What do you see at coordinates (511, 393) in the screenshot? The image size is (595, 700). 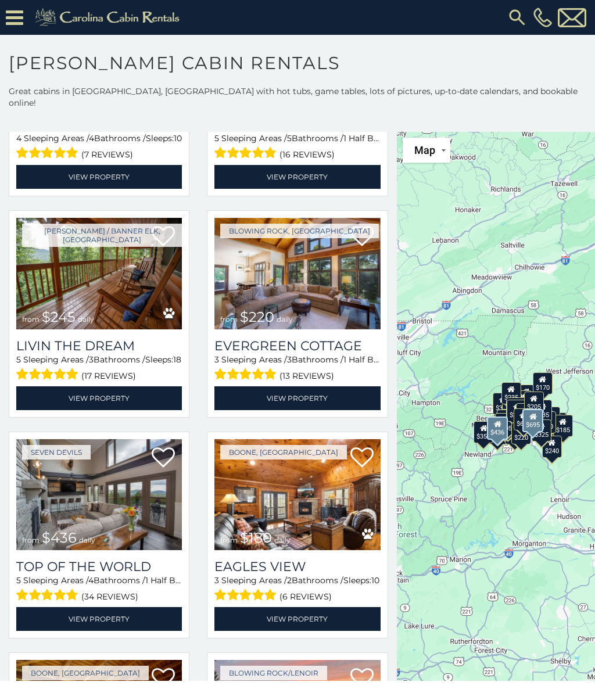 I see `div: $235` at bounding box center [511, 393].